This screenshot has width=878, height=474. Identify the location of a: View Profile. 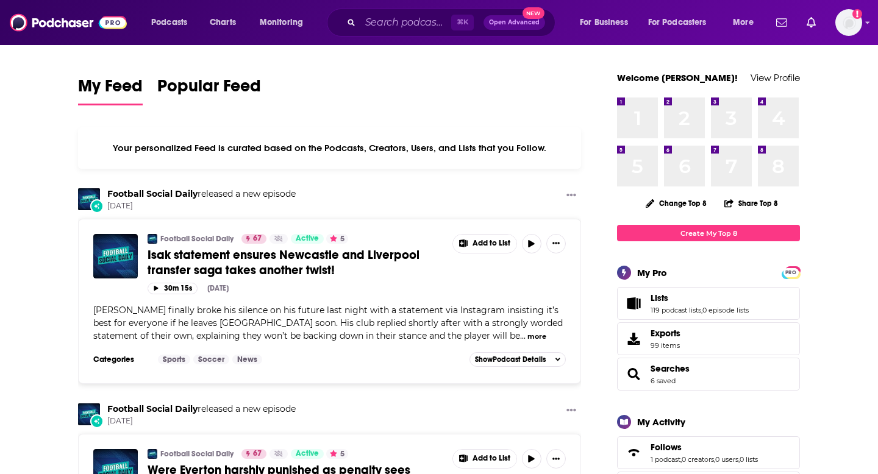
(775, 77).